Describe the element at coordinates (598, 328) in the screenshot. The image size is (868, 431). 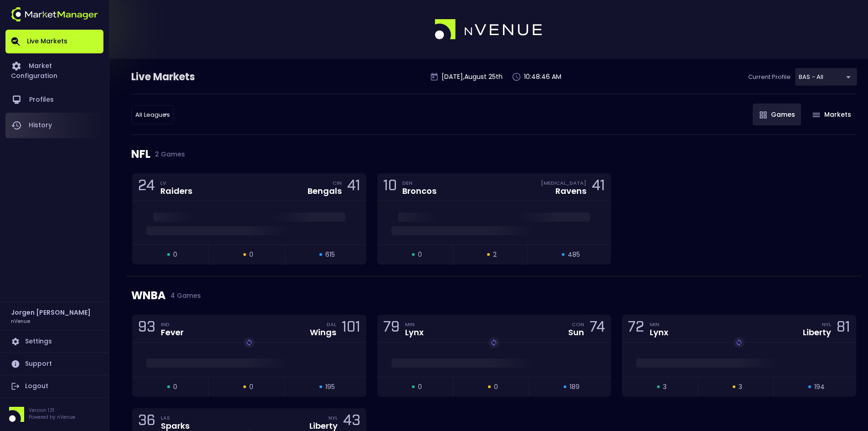
I see `div: 74` at that location.